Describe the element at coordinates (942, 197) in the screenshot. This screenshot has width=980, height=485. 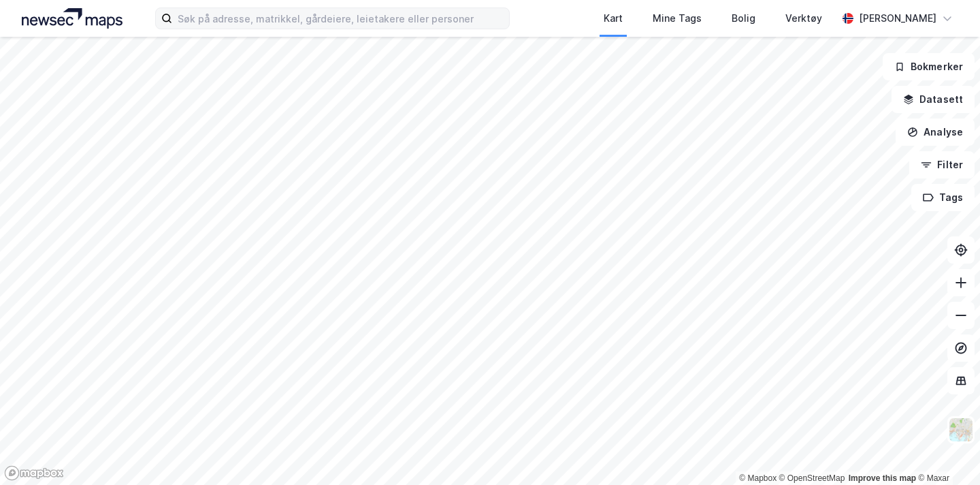
I see `button: Tags` at that location.